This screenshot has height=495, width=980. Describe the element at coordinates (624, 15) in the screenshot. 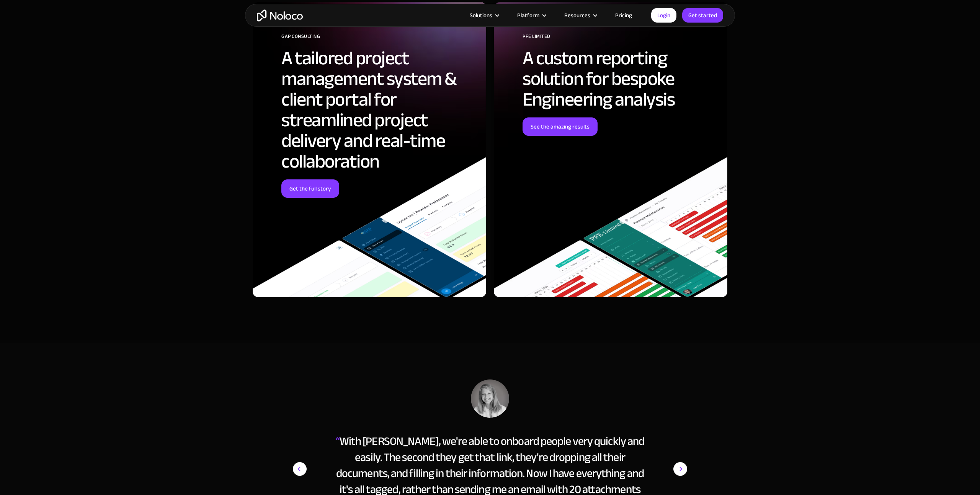

I see `a: Pricing` at that location.